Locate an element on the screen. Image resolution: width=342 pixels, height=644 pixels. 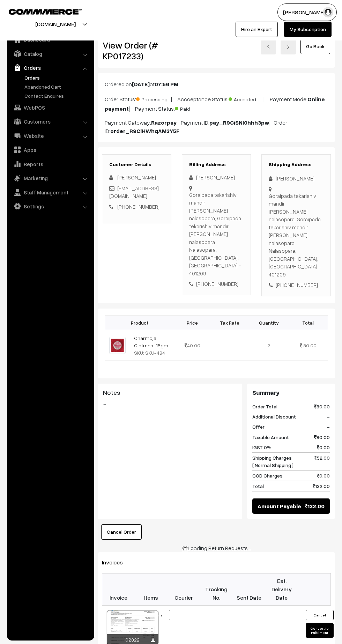
th: Tracking No. is located at coordinates (216, 589).